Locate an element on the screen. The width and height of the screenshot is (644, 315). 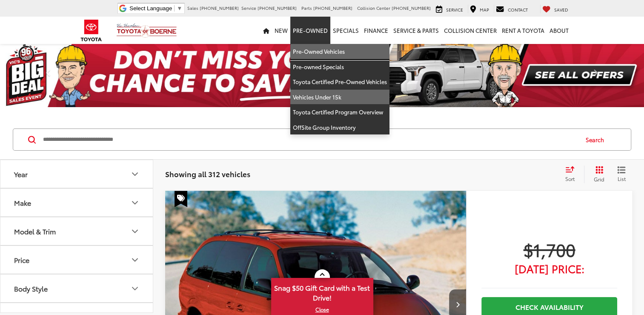
span: Sales is located at coordinates (193, 8).